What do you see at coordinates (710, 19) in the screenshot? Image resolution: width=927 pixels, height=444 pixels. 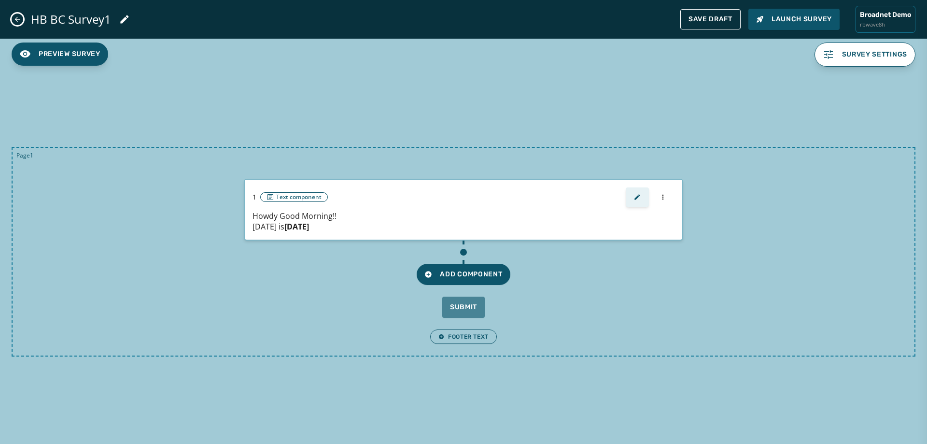 I see `span: Save Draft` at bounding box center [710, 19].